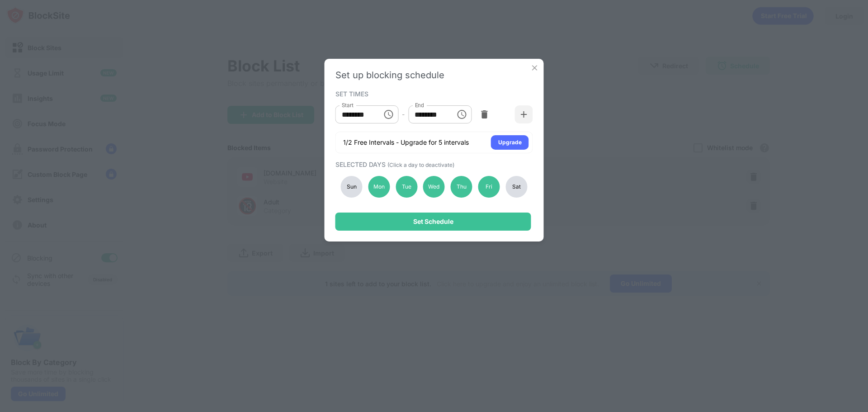  What do you see at coordinates (388, 115) in the screenshot?
I see `button: Choose time, selected time is 6:00 AM` at bounding box center [388, 115].